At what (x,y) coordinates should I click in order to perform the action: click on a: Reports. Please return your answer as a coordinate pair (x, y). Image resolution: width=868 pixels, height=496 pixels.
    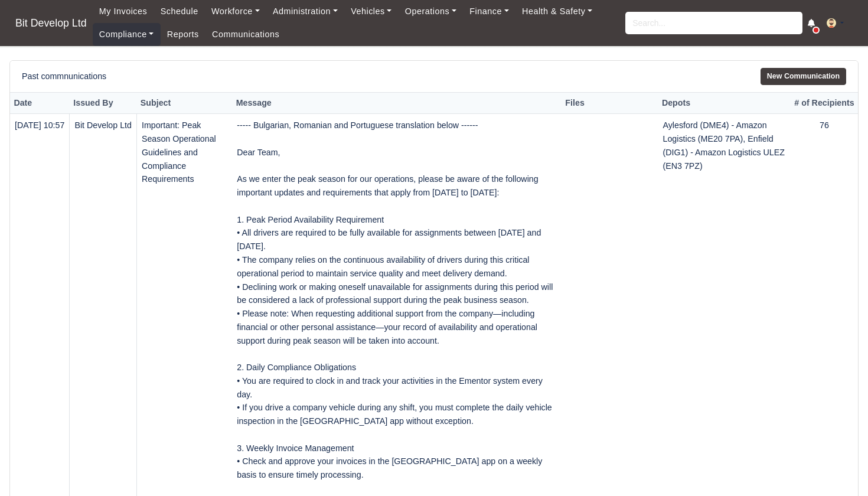
    Looking at the image, I should click on (183, 35).